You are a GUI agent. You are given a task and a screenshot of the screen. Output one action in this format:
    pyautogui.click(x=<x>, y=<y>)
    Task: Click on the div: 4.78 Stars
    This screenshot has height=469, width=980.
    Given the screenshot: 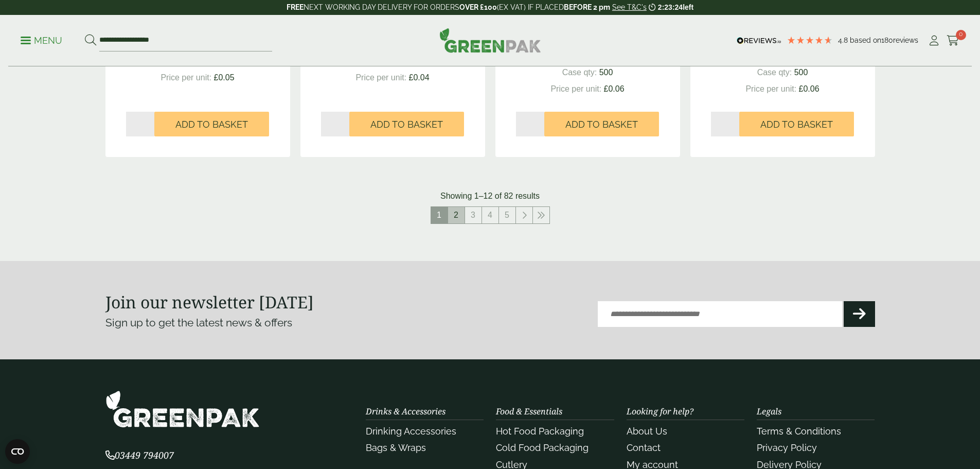 What is the action you would take?
    pyautogui.click(x=810, y=40)
    